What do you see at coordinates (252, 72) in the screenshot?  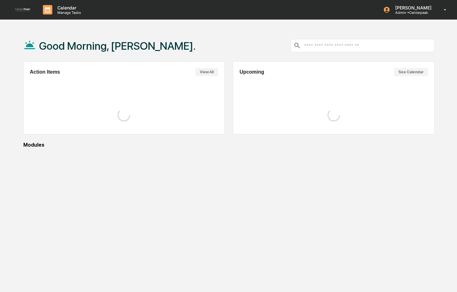 I see `h2: Upcoming` at bounding box center [252, 72].